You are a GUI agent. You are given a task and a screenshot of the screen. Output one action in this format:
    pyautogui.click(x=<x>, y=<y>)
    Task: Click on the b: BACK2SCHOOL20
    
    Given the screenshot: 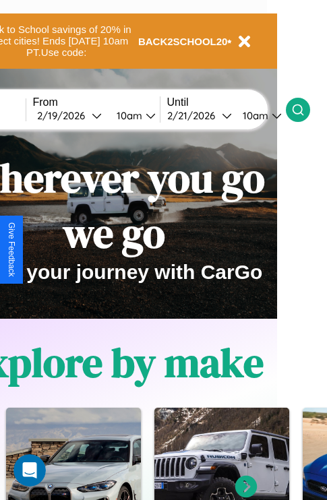 What is the action you would take?
    pyautogui.click(x=183, y=41)
    